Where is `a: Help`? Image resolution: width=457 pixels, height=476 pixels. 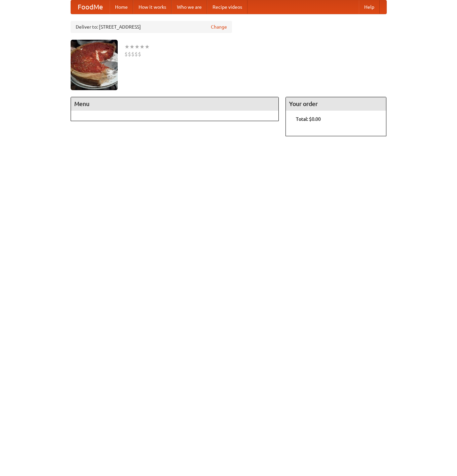 a: Help is located at coordinates (369, 7).